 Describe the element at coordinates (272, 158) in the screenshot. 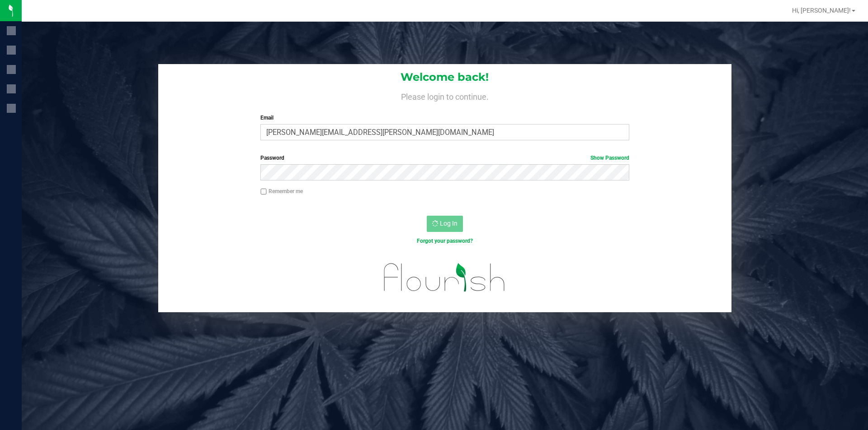

I see `span: Password` at that location.